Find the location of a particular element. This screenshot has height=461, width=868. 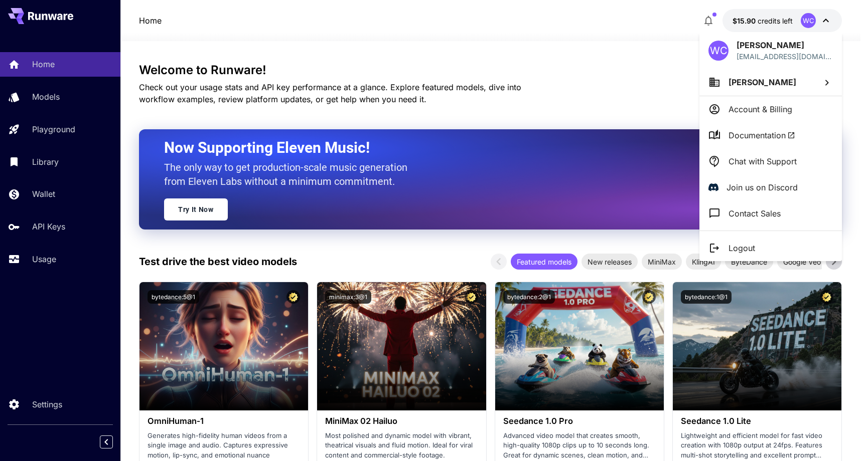

p: Join us on Discord is located at coordinates (762, 187).